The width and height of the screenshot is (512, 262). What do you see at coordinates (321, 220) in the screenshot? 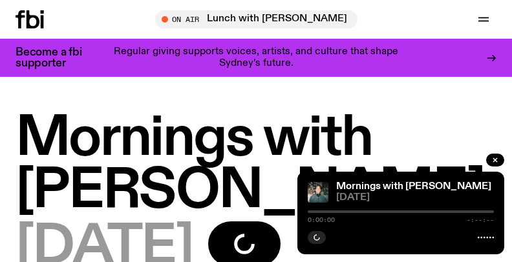
I see `span: 0:00:00` at bounding box center [321, 220].